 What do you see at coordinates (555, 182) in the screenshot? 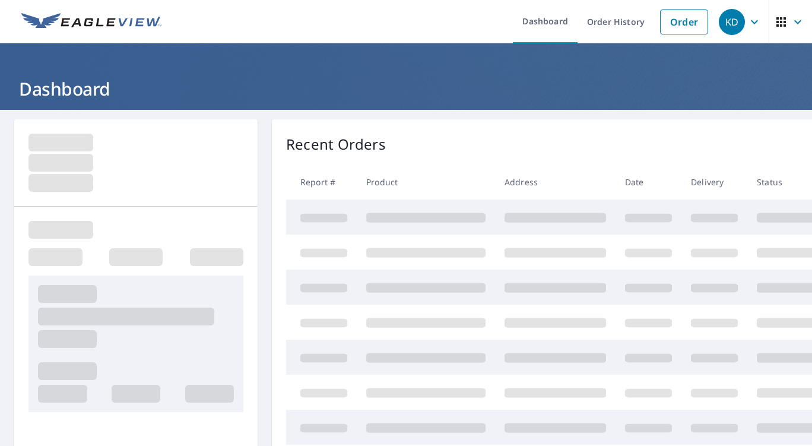
I see `th: Address` at bounding box center [555, 182].